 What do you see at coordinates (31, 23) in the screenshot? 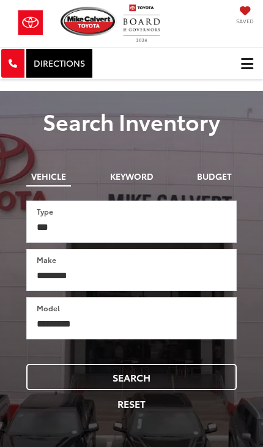
I see `img: Toyota` at bounding box center [31, 23].